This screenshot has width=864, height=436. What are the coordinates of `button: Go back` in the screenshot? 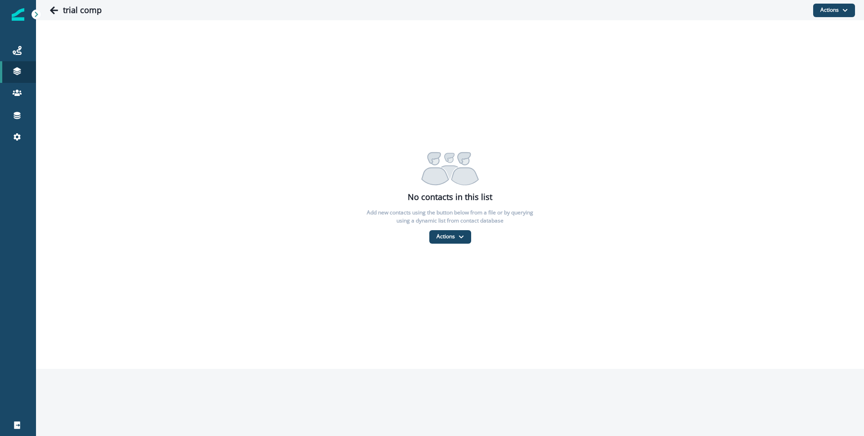 It's located at (54, 10).